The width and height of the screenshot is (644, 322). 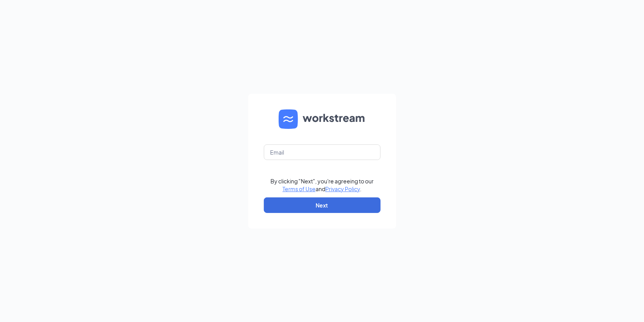 I want to click on a: Terms of Use, so click(x=299, y=189).